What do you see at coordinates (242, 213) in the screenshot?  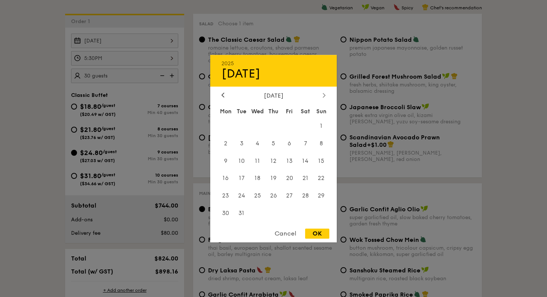 I see `span: 31` at bounding box center [242, 213].